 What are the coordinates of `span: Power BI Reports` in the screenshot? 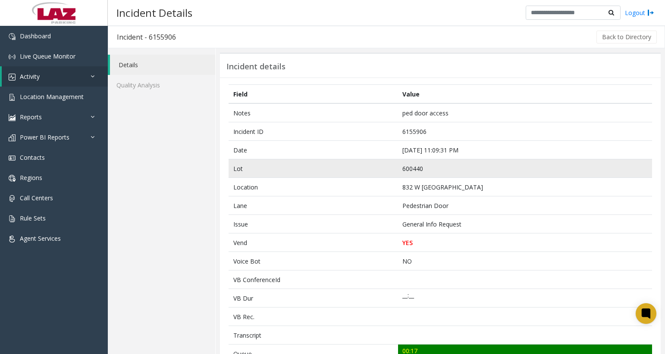 It's located at (44, 137).